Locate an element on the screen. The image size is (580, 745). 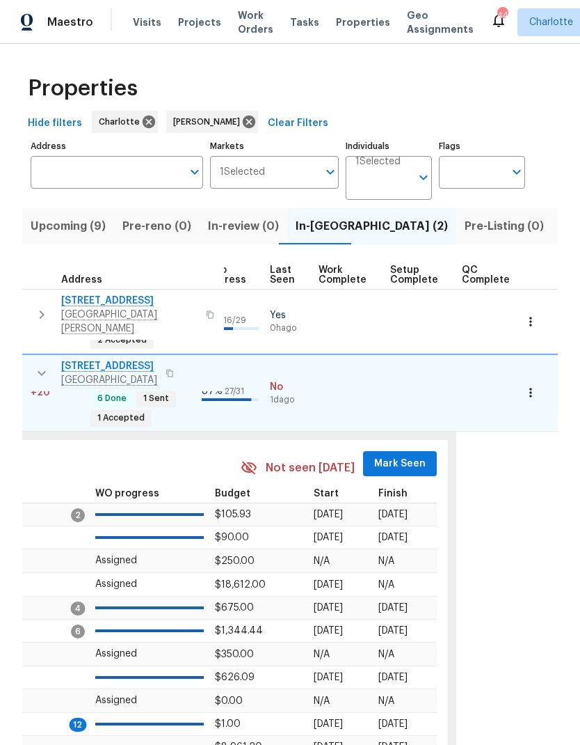
div: Charlotte is located at coordinates (125, 122).